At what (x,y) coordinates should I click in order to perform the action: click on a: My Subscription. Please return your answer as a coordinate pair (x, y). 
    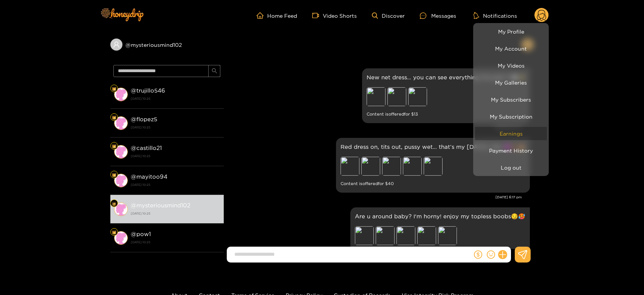
    Looking at the image, I should click on (511, 116).